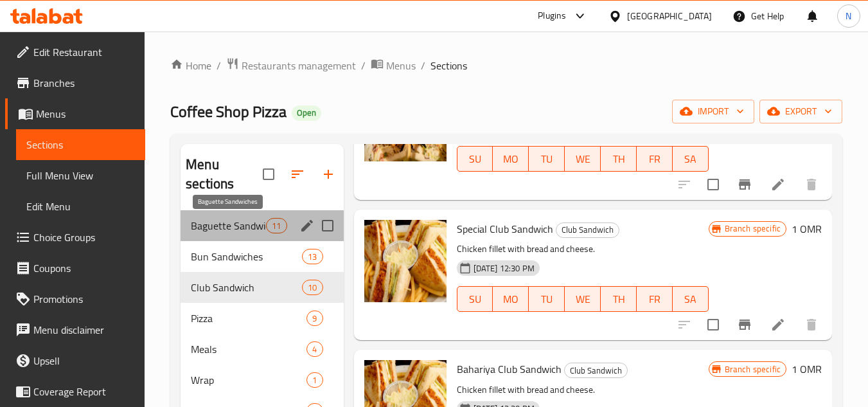 Image resolution: width=868 pixels, height=407 pixels. Describe the element at coordinates (261, 226) in the screenshot. I see `div: Baguette Sandwiches11edit` at that location.